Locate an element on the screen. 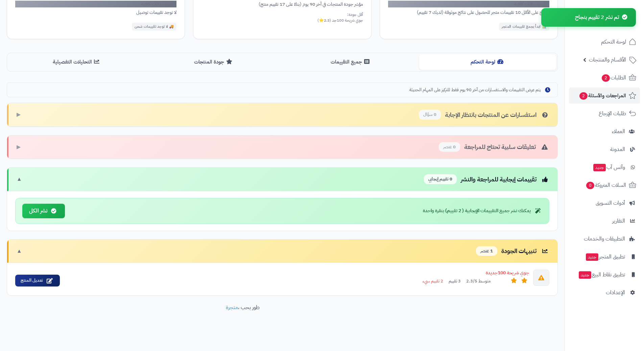 The height and width of the screenshot is (351, 644). div: تحتاج على الأقل 10 تقييمات متجر للحصول على نتائج موثوقة (لديك 7 تقييم) is located at coordinates (469, 12).